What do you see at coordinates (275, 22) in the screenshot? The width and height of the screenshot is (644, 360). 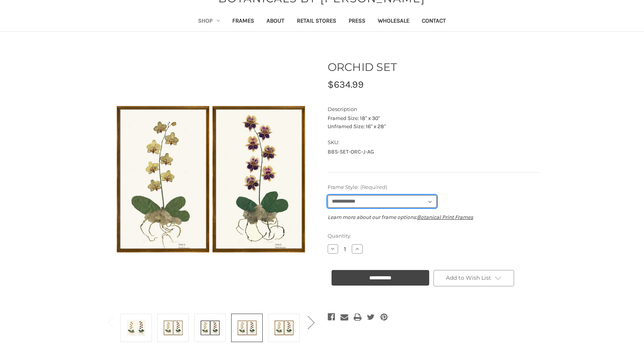 I see `a: About` at bounding box center [275, 22].